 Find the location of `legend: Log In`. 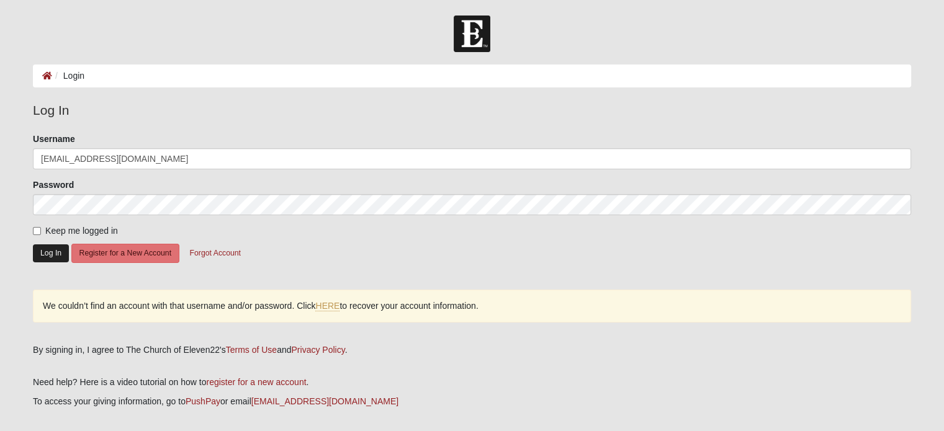

legend: Log In is located at coordinates (472, 110).